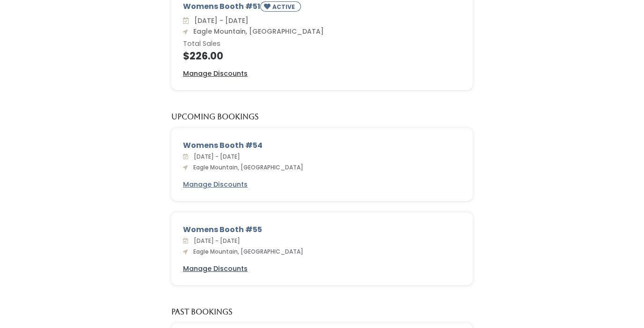  What do you see at coordinates (284, 7) in the screenshot?
I see `small: ACTIVE` at bounding box center [284, 7].